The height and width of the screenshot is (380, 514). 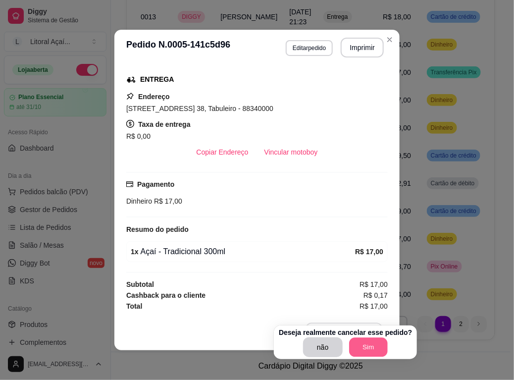 I want to click on div: Açaí - Tradicional 300ml, so click(x=242, y=251).